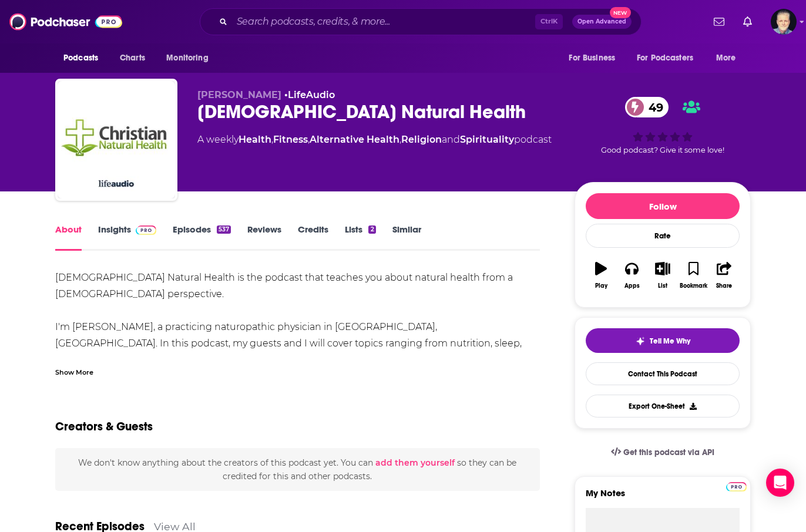 The height and width of the screenshot is (532, 806). Describe the element at coordinates (663, 374) in the screenshot. I see `a: Contact This Podcast` at that location.